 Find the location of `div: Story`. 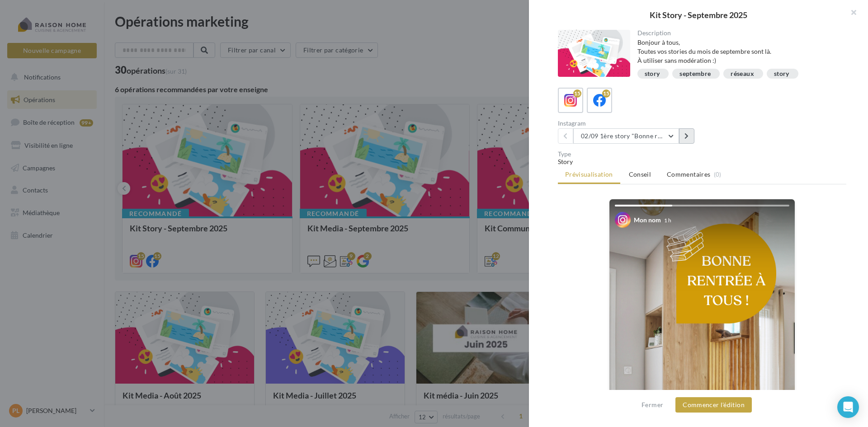

div: Story is located at coordinates (702, 162).